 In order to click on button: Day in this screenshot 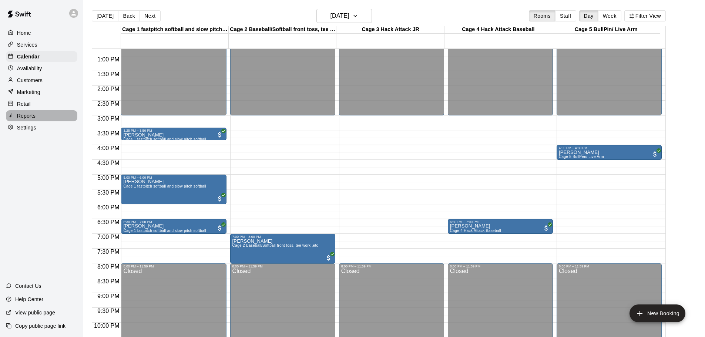, I will do `click(589, 16)`.